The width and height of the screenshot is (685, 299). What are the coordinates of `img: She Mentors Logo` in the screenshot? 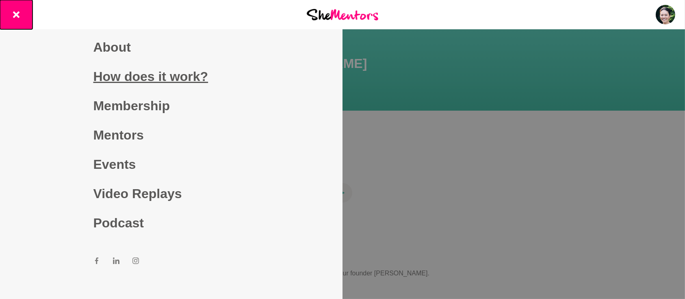 It's located at (342, 14).